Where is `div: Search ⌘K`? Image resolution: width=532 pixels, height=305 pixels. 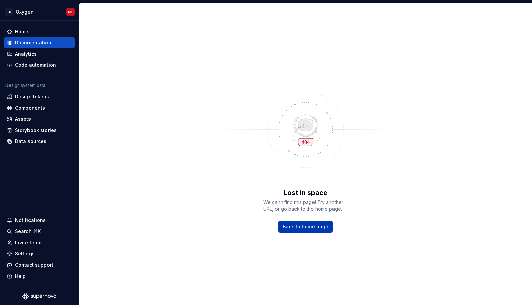
div: Search ⌘K is located at coordinates (28, 232).